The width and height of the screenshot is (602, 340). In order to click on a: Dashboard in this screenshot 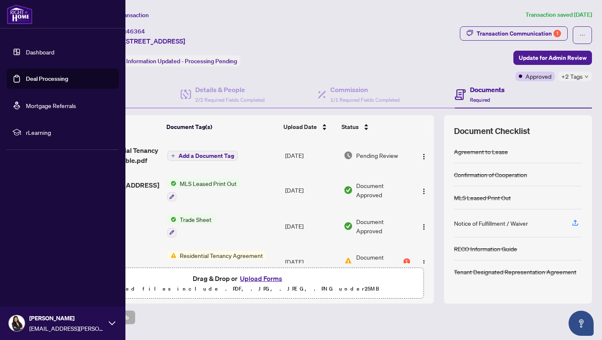, I will do `click(40, 52)`.